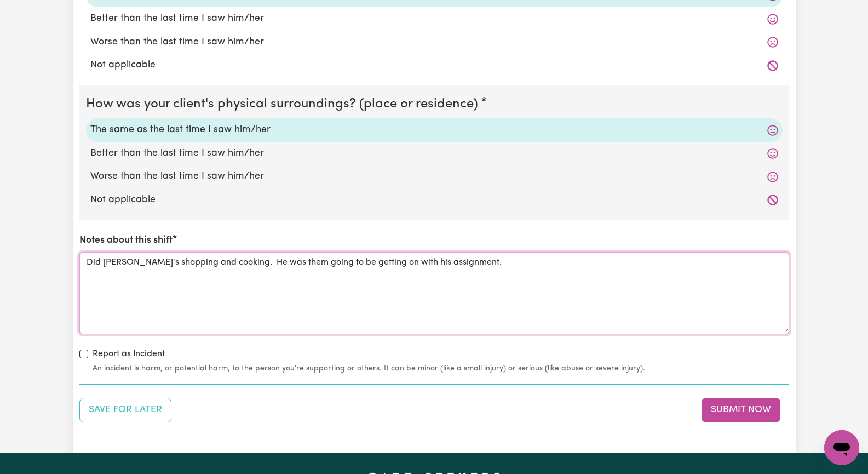 This screenshot has height=474, width=868. What do you see at coordinates (284, 104) in the screenshot?
I see `legend: How was your client's physical surroundings? (place or residence)` at bounding box center [284, 104].